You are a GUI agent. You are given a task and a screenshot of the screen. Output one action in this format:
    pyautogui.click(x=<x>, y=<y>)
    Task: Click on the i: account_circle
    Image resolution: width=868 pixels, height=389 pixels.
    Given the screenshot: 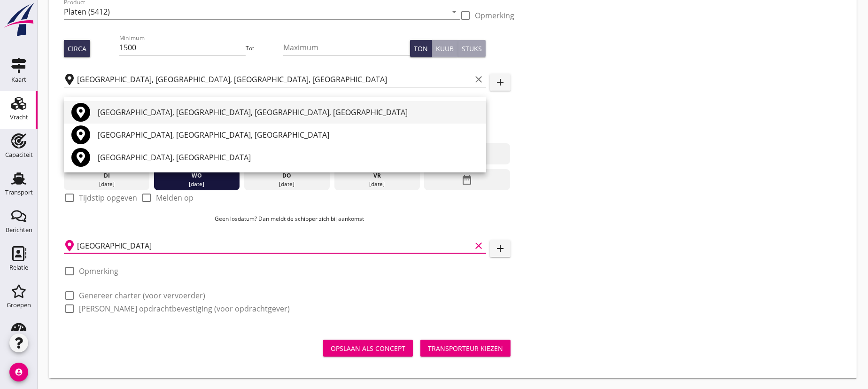 What is the action you would take?
    pyautogui.click(x=19, y=372)
    